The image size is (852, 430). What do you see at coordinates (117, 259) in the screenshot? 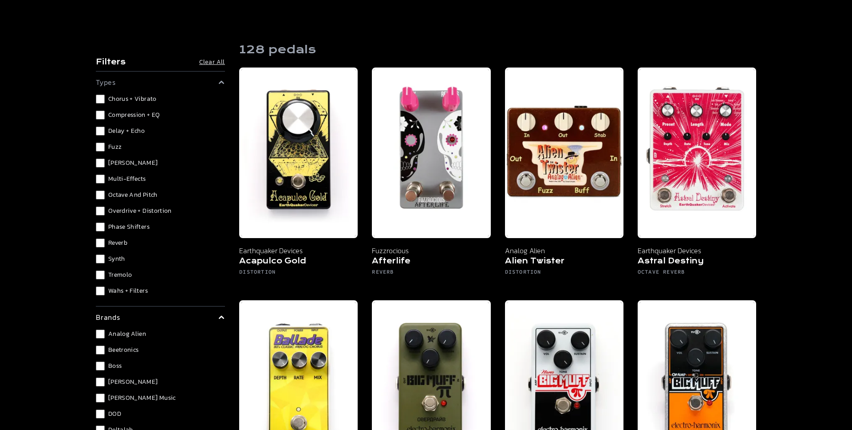
I see `span: Synth` at bounding box center [117, 259].